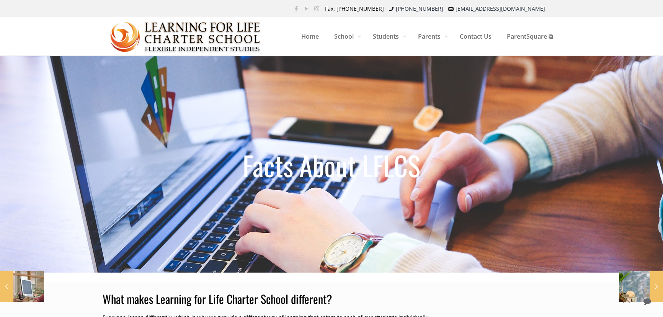  Describe the element at coordinates (185, 36) in the screenshot. I see `a: Learning for Life Charter School` at that location.